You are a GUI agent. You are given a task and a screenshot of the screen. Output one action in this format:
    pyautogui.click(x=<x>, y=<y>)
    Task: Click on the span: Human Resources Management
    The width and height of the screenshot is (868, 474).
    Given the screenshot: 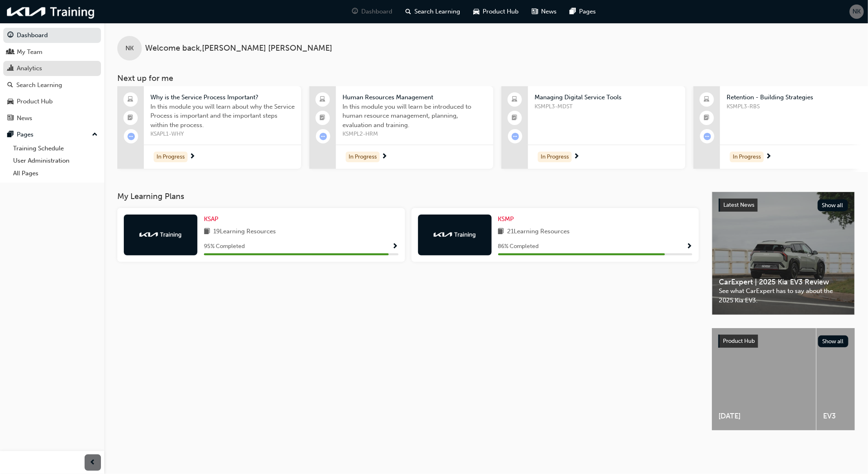 What is the action you would take?
    pyautogui.click(x=414, y=97)
    